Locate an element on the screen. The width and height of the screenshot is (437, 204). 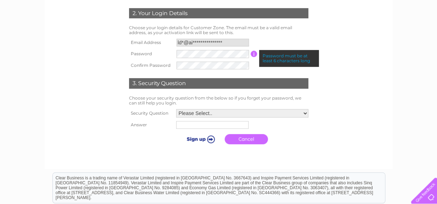
a: Water is located at coordinates (345, 32).